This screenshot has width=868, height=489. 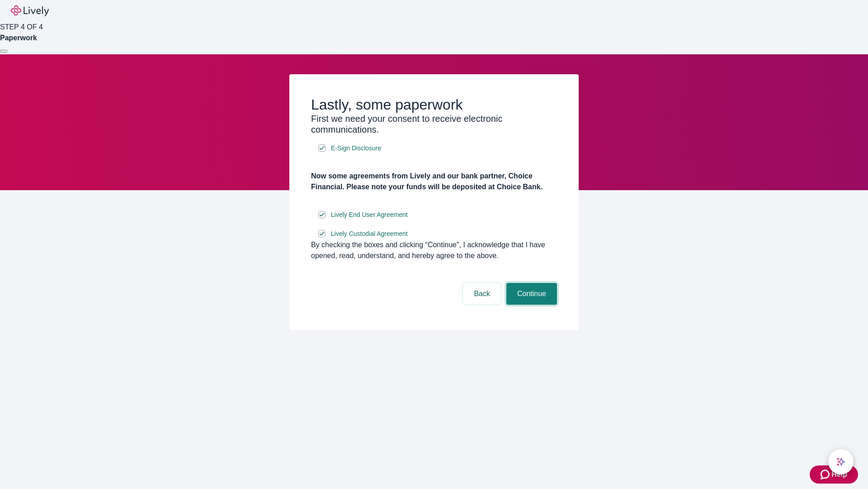 I want to click on h2: Lastly, some paperwork, so click(x=434, y=104).